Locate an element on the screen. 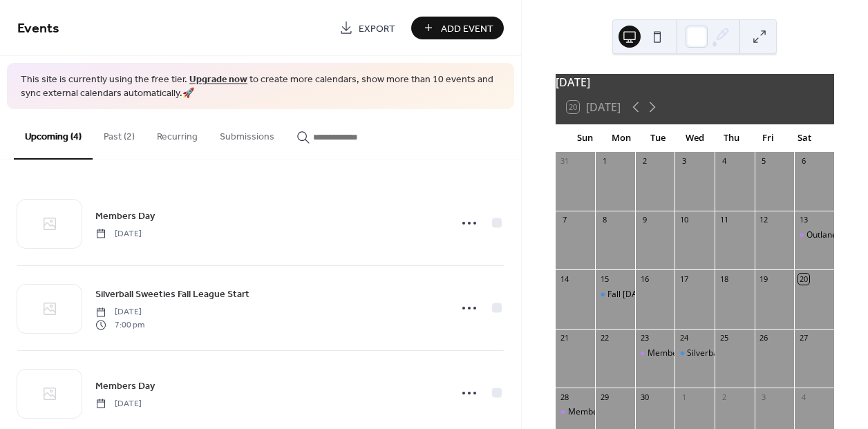  div: 21 is located at coordinates (565, 338).